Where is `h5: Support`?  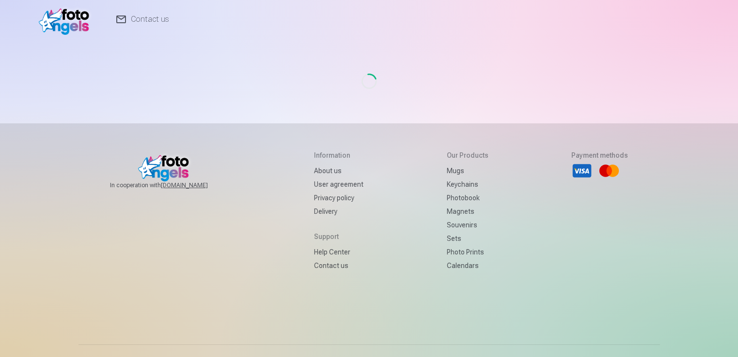 h5: Support is located at coordinates (338, 237).